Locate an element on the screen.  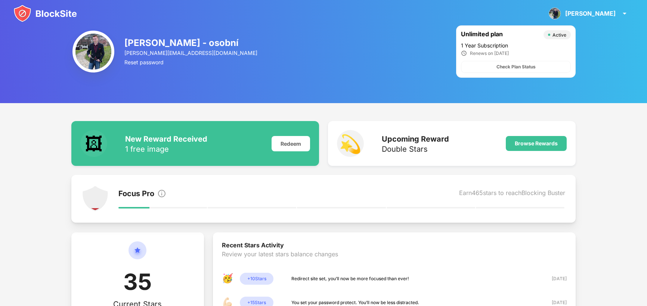
div: 35 is located at coordinates (137, 284).